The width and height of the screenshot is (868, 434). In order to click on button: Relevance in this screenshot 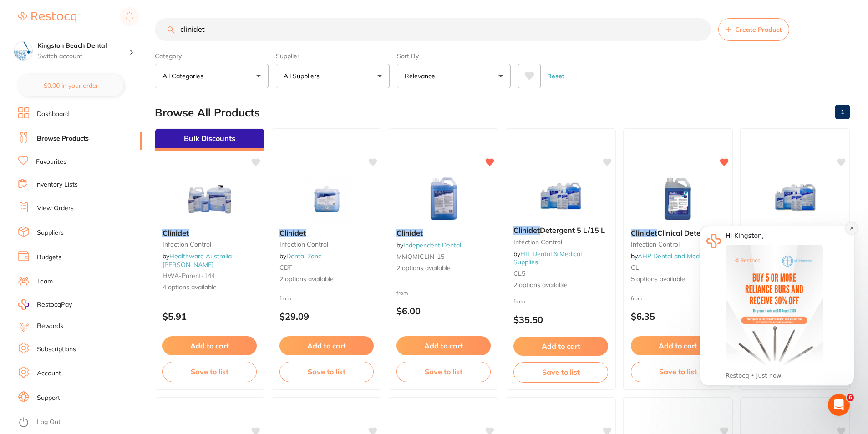, I will do `click(454, 76)`.